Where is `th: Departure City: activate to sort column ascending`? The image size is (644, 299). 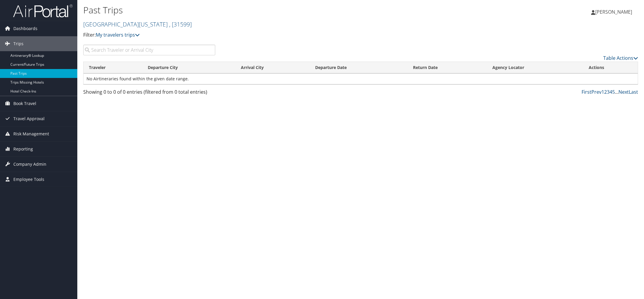
th: Departure City: activate to sort column ascending is located at coordinates (189, 68).